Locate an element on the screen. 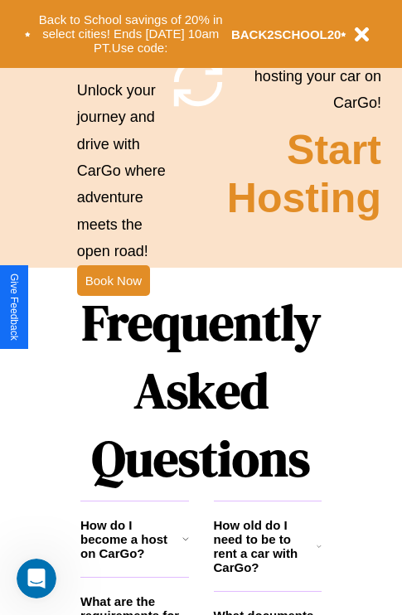 This screenshot has width=402, height=615. p: Unlock your journey and drive with CarGo where adventure meets the open road! is located at coordinates (123, 171).